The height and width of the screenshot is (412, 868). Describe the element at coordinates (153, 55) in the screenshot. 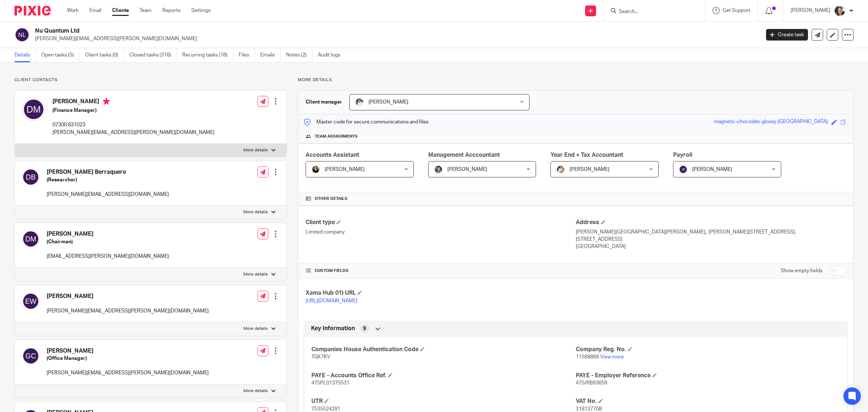

I see `a: Closed tasks (316)` at that location.